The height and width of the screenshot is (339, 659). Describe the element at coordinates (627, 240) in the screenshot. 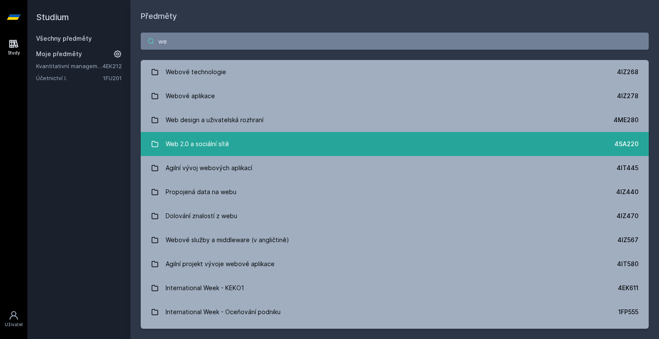

I see `div: 4IZ567` at that location.